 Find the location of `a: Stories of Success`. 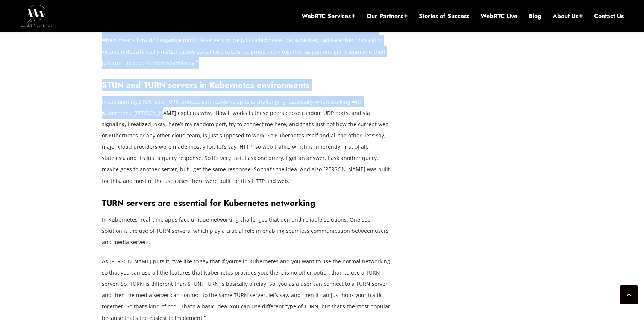

a: Stories of Success is located at coordinates (444, 16).